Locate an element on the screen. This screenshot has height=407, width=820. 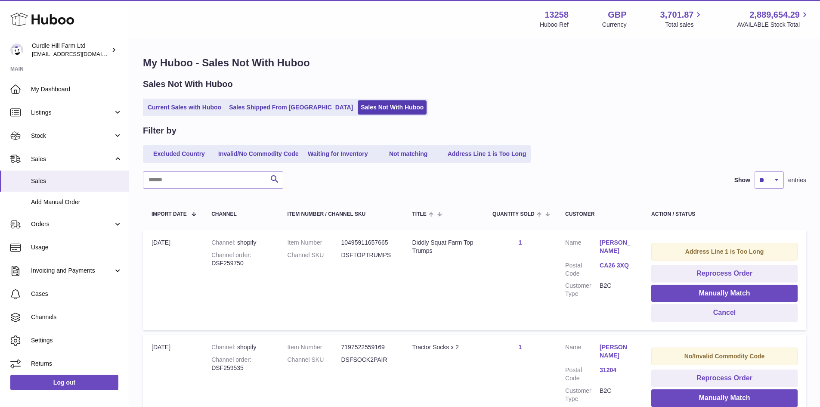
a: 3,701.87 Total sales is located at coordinates (682, 19).